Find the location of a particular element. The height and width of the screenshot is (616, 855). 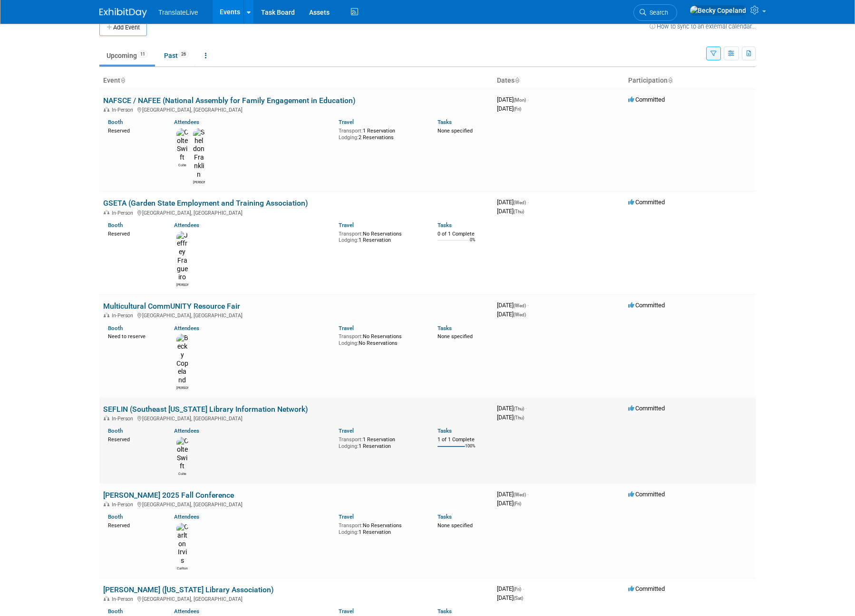

a: GSETA (Garden State Employment and Training Association) is located at coordinates (206, 203).